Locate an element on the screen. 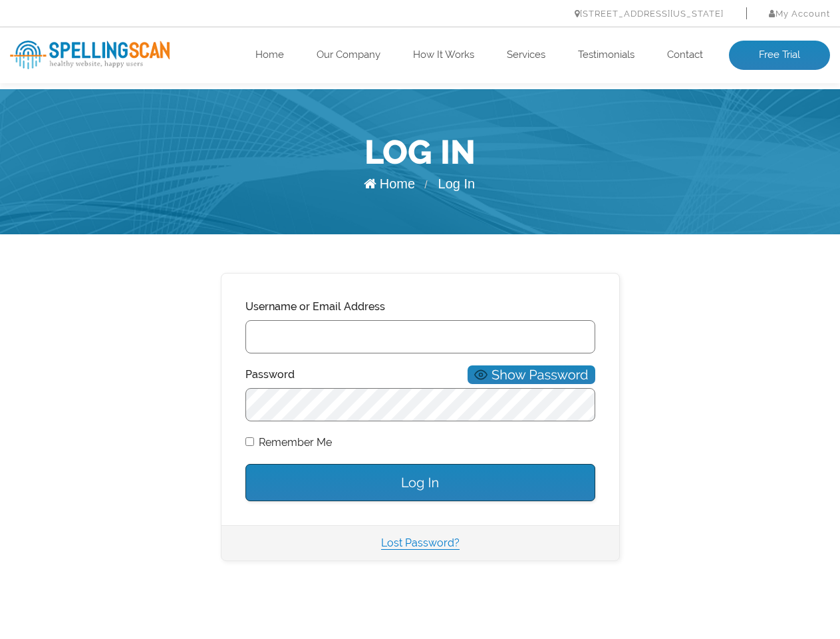  label: Password is located at coordinates (355, 374).